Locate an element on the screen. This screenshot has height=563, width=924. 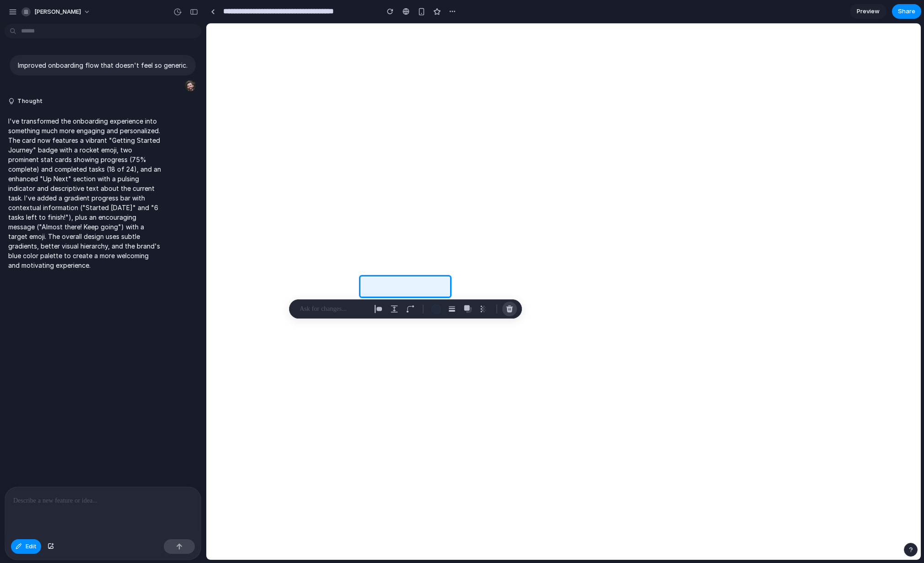
span: Share is located at coordinates (906, 11).